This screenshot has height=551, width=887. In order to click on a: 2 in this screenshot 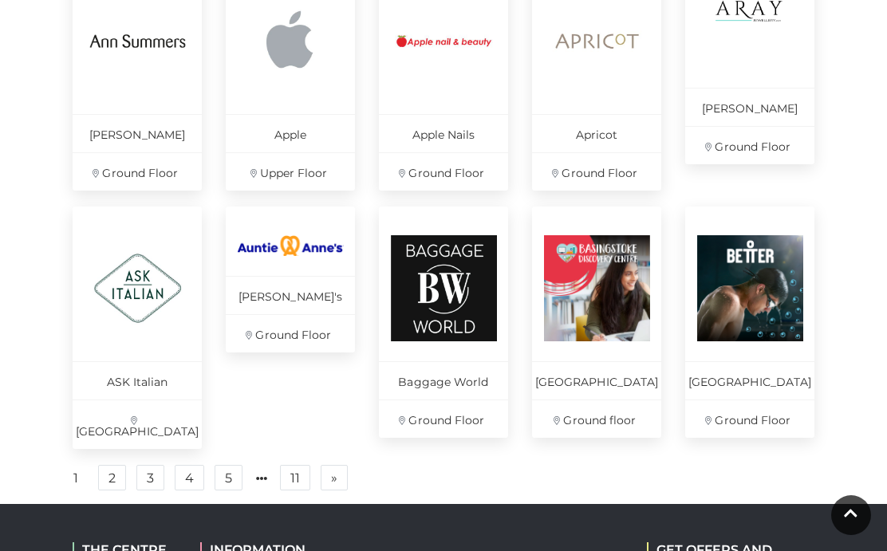, I will do `click(112, 478)`.